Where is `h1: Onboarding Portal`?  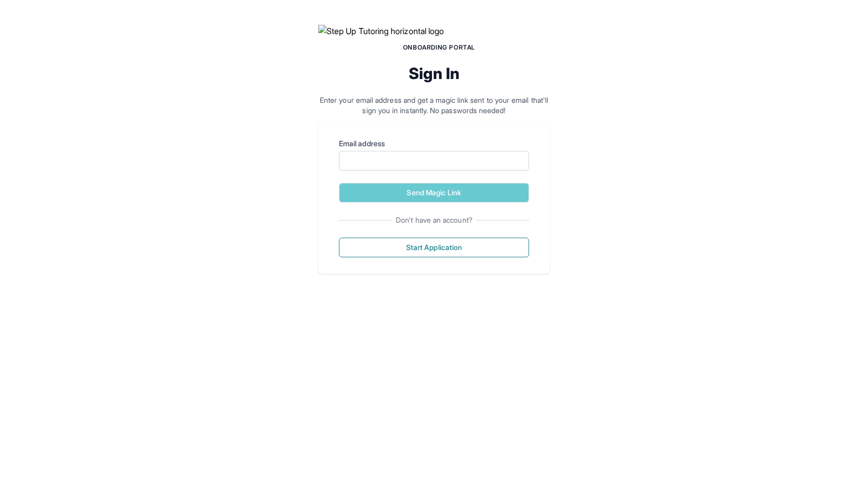 h1: Onboarding Portal is located at coordinates (439, 47).